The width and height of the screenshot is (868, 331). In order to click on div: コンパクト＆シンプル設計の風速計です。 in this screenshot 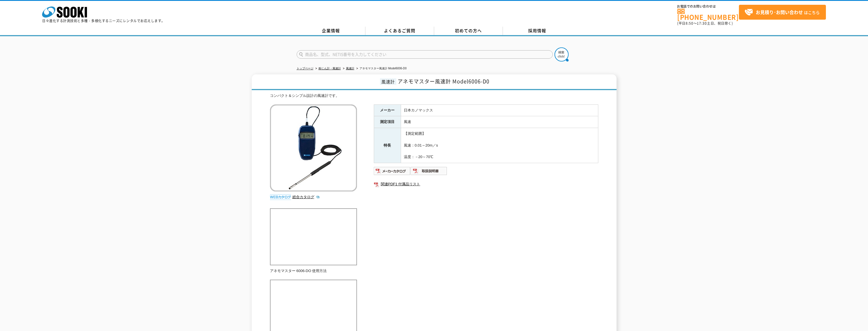, I will do `click(434, 95)`.